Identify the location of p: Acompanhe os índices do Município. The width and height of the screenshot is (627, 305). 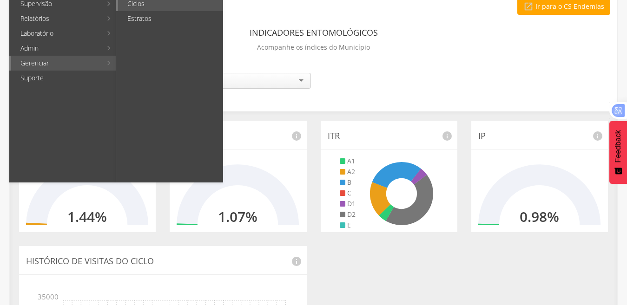
(313, 47).